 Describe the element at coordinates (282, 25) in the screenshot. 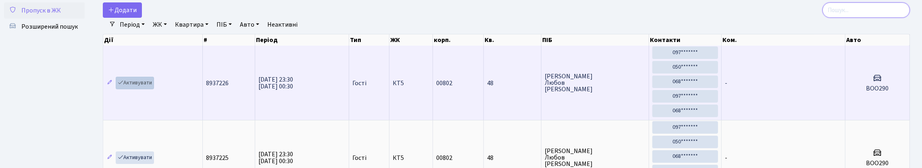

I see `a: Неактивні` at that location.